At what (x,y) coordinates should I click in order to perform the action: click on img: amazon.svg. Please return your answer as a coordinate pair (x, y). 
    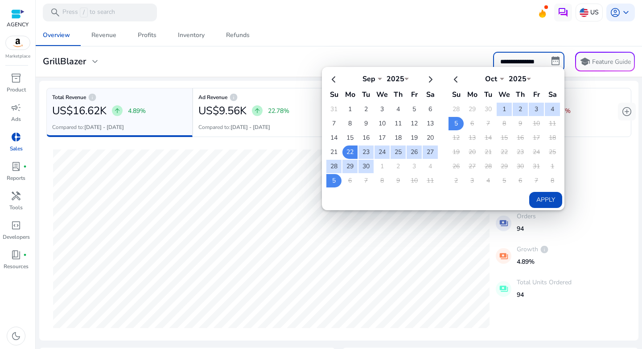
    Looking at the image, I should click on (18, 43).